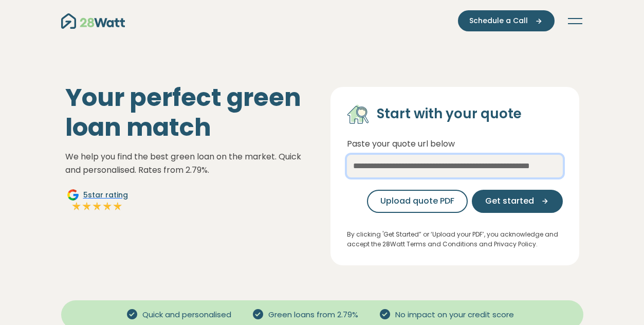 This screenshot has height=325, width=644. I want to click on button: Toggle navigation, so click(575, 21).